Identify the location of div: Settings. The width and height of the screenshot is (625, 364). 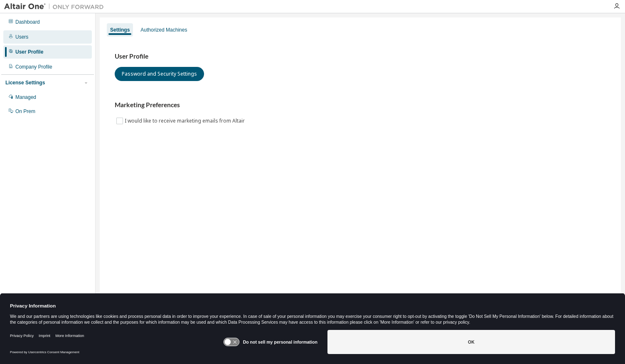
(120, 30).